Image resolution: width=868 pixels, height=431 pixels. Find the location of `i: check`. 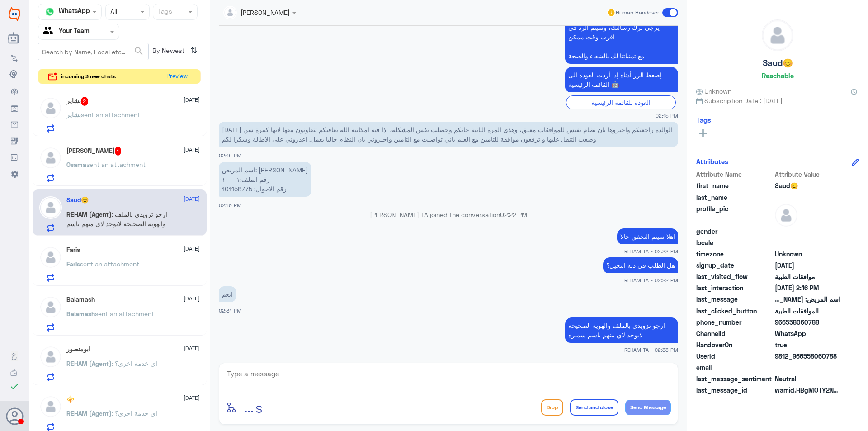

i: check is located at coordinates (14, 386).